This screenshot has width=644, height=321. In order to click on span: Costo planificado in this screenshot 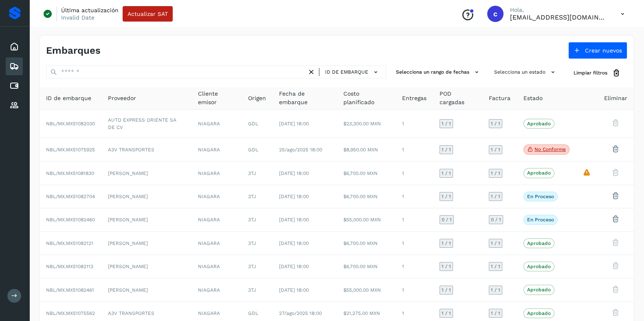, I will do `click(366, 98)`.